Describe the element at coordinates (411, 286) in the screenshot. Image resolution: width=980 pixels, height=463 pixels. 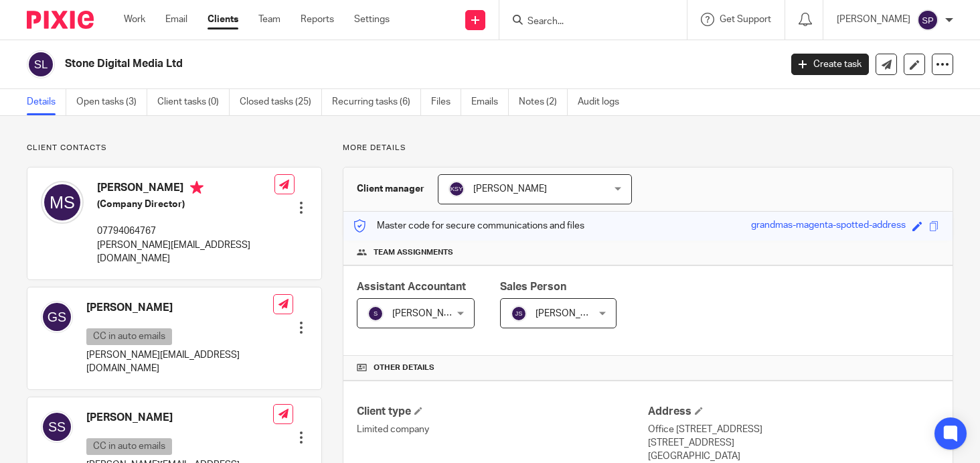
I see `span: Assistant Accountant` at that location.